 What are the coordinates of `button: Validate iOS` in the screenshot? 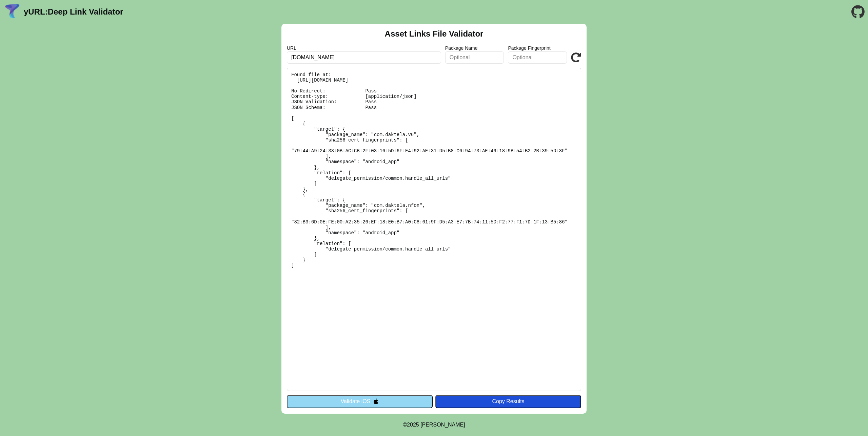 It's located at (359, 402).